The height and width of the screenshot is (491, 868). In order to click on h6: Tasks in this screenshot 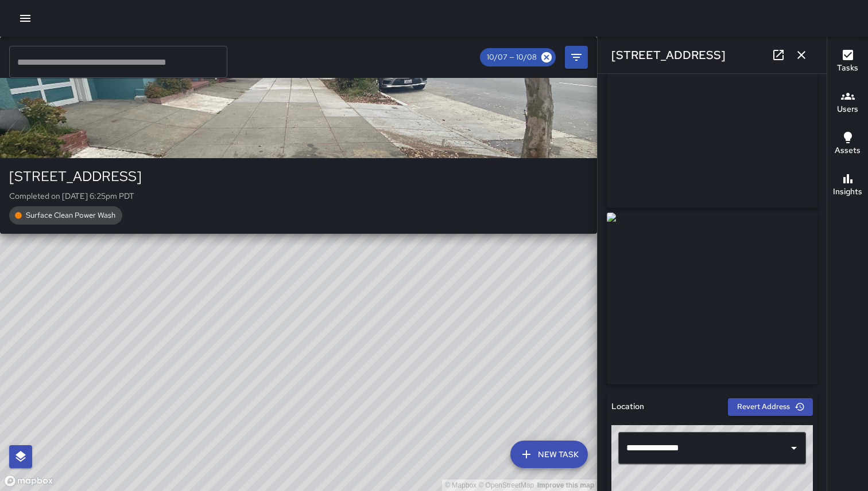, I will do `click(847, 68)`.